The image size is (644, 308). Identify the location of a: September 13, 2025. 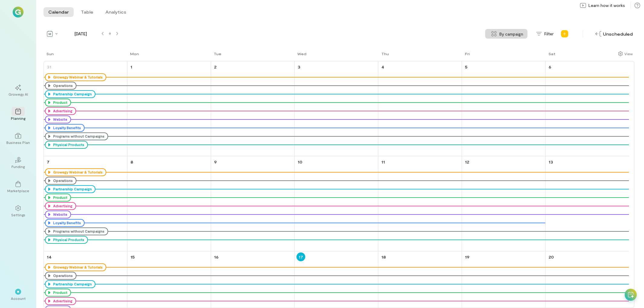
(550, 162).